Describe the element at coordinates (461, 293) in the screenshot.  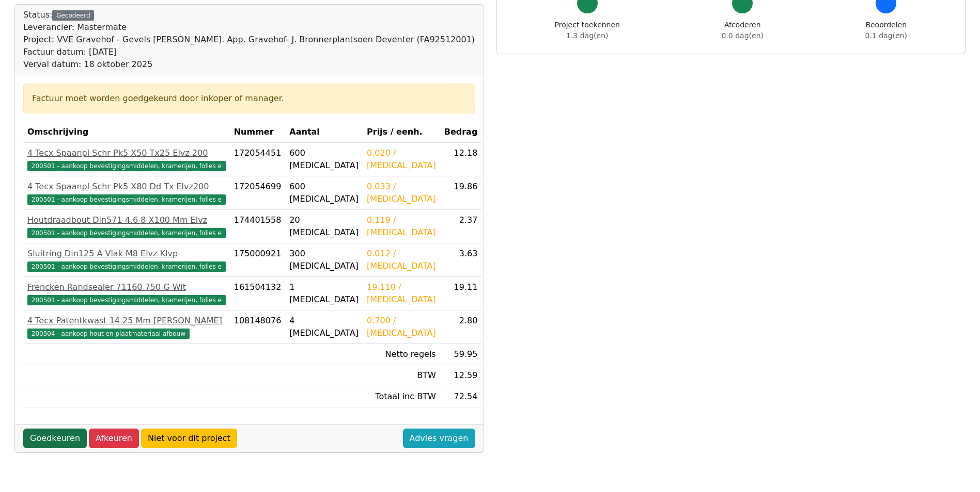
I see `td: 19.11` at that location.